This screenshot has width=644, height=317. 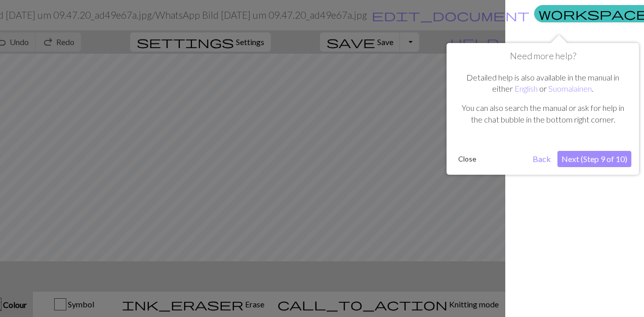 I want to click on a: Suomalainen, so click(x=570, y=88).